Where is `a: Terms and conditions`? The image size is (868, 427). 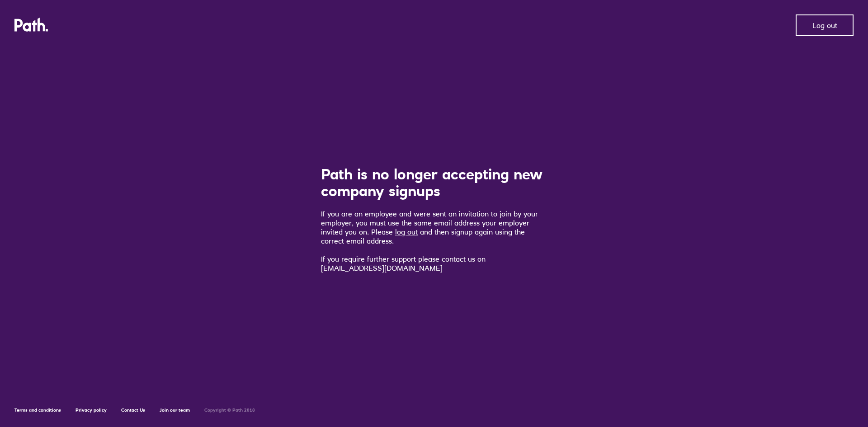 a: Terms and conditions is located at coordinates (37, 410).